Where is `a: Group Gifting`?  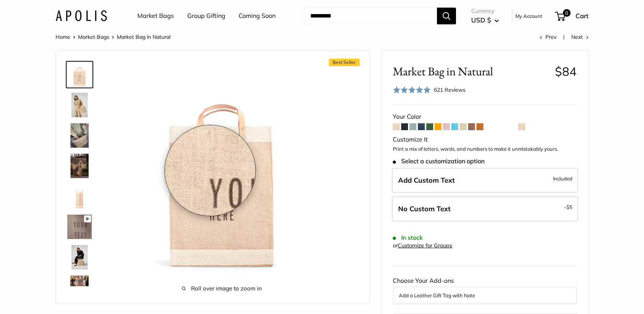
a: Group Gifting is located at coordinates (206, 16).